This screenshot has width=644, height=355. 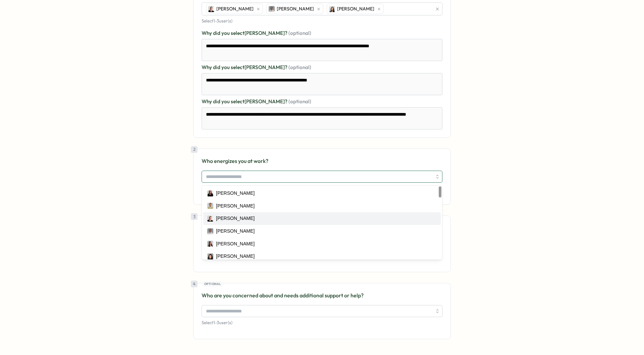 I want to click on img: Ahmet Karakus, so click(x=211, y=206).